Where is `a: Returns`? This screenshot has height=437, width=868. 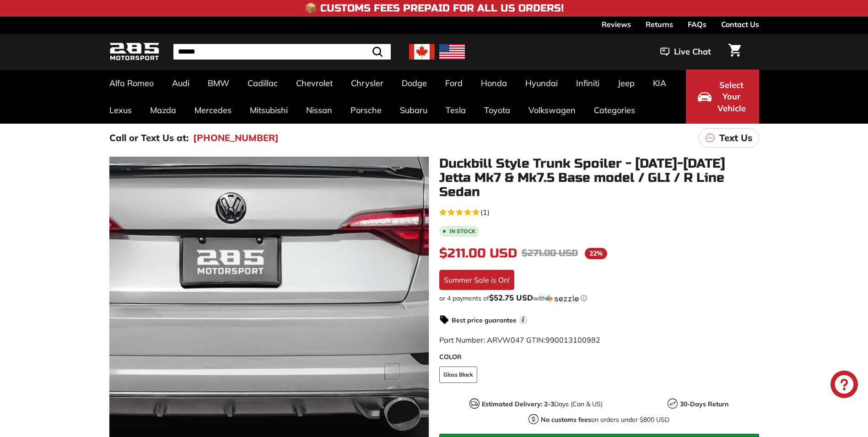
a: Returns is located at coordinates (659, 24).